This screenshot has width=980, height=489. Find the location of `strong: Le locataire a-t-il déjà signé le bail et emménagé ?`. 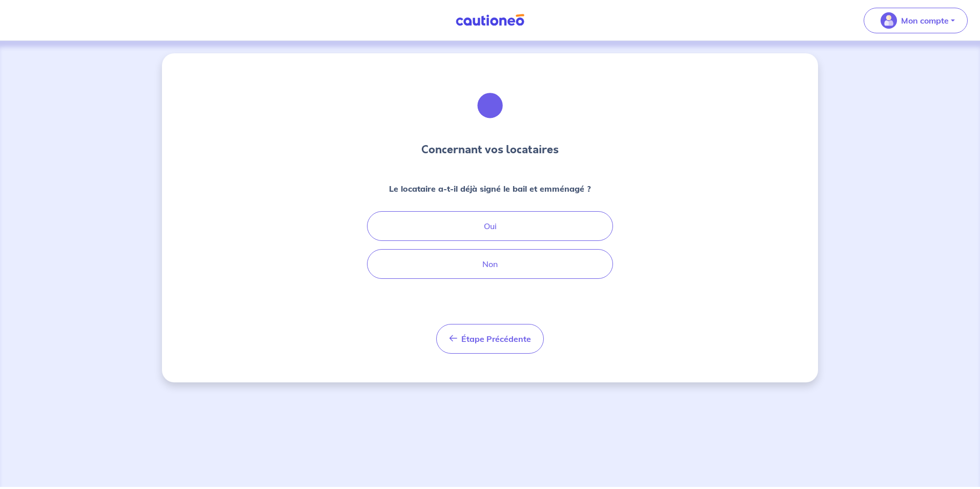

strong: Le locataire a-t-il déjà signé le bail et emménagé ? is located at coordinates (490, 188).